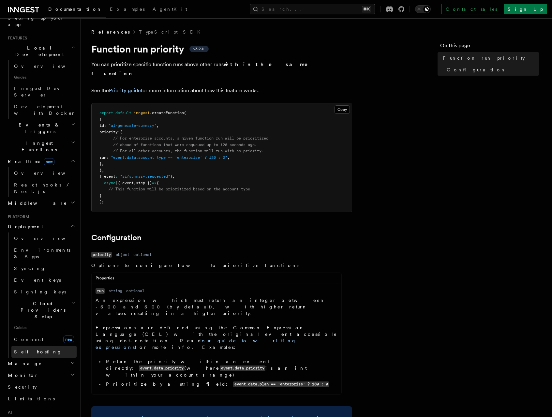 The width and height of the screenshot is (552, 417). What do you see at coordinates (44, 310) in the screenshot?
I see `button: Cloud Providers Setup` at bounding box center [44, 310].